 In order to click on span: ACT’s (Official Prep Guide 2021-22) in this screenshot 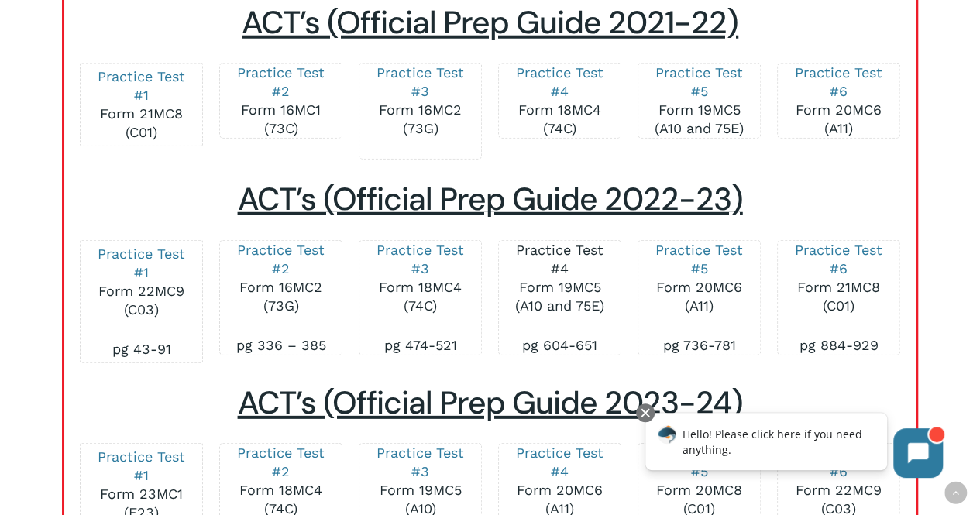, I will do `click(490, 23)`.